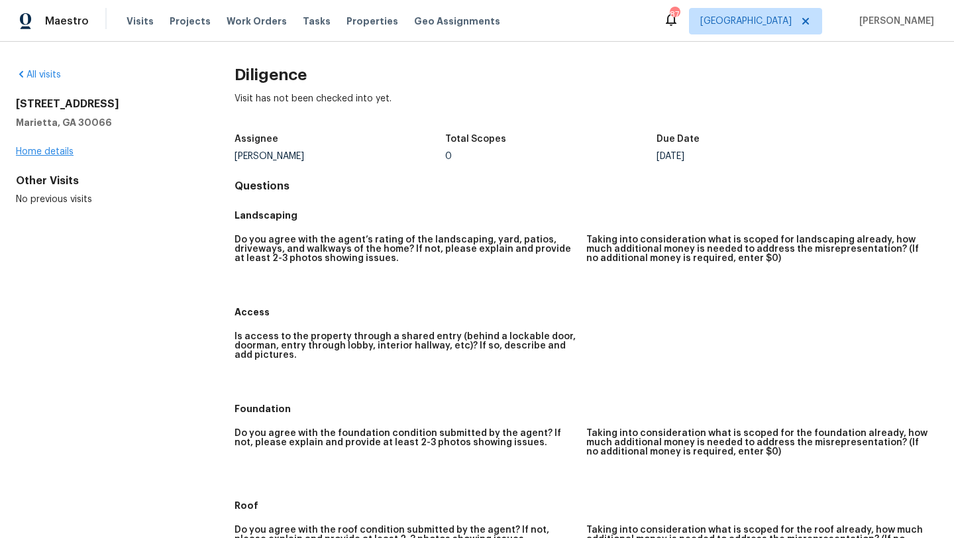 This screenshot has width=954, height=538. I want to click on h5: Marietta, GA 30066, so click(104, 123).